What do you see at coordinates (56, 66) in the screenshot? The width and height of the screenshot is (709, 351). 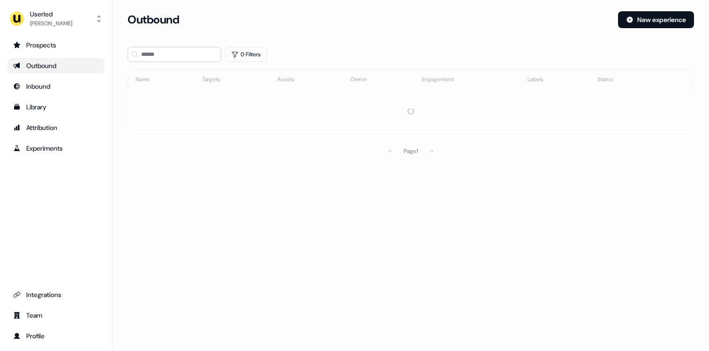 I see `div: Outbound` at bounding box center [56, 66].